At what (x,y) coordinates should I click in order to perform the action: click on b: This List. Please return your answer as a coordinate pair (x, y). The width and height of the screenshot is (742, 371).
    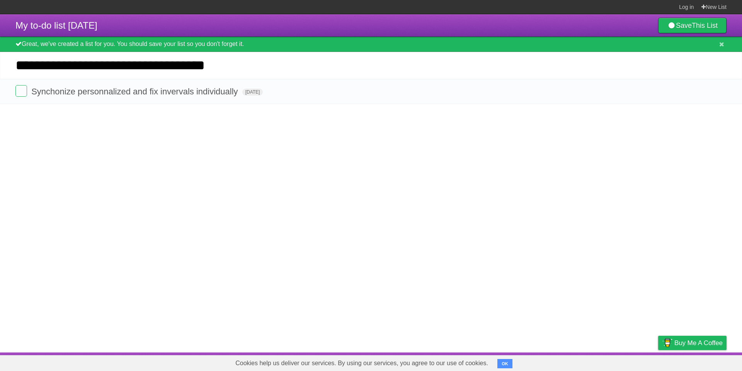
    Looking at the image, I should click on (705, 26).